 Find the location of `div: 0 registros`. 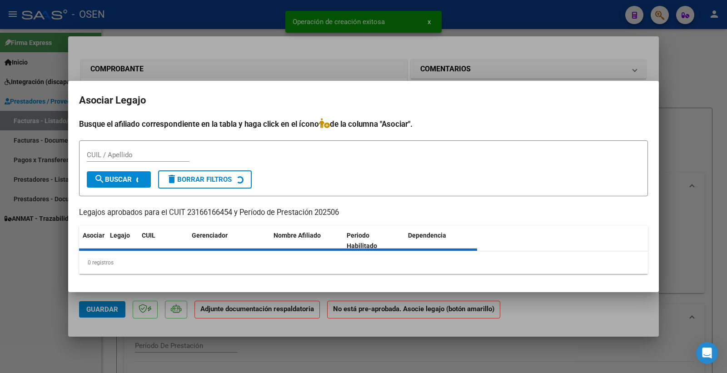

div: 0 registros is located at coordinates (364, 263).